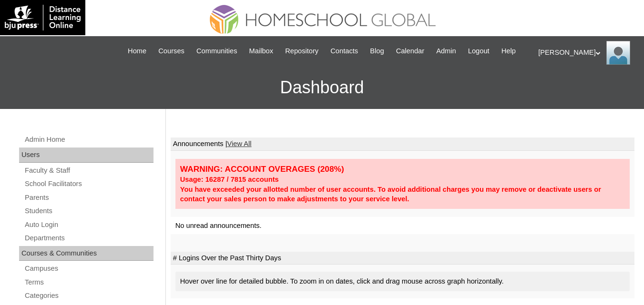  What do you see at coordinates (88, 238) in the screenshot?
I see `a: Departments` at bounding box center [88, 238].